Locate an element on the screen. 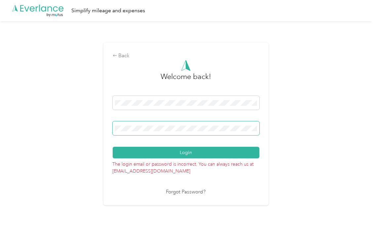 The width and height of the screenshot is (375, 240). a: Forgot Password? is located at coordinates (186, 192).